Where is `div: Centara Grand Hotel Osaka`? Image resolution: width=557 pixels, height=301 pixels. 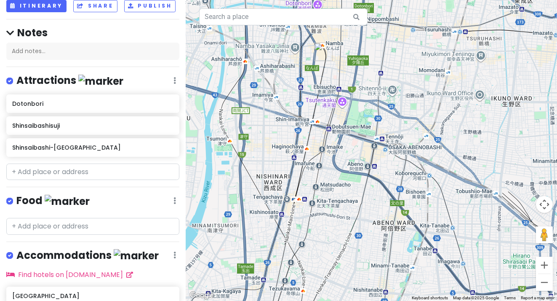
div: Centara Grand Hotel Osaka is located at coordinates (324, 52).